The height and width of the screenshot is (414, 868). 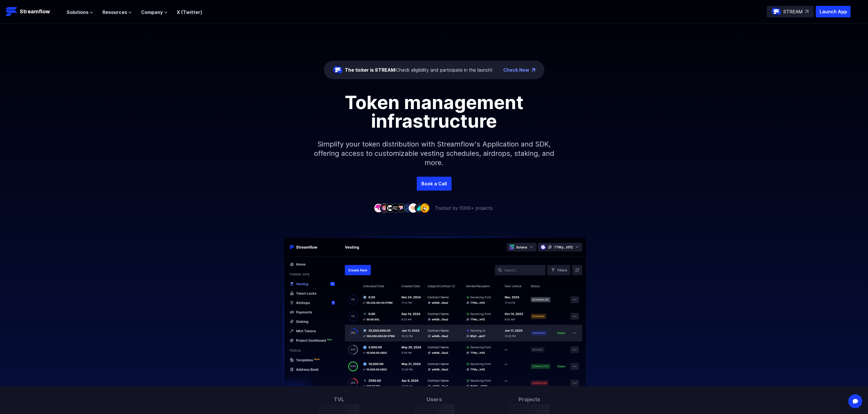 I want to click on button: Launch App, so click(x=833, y=11).